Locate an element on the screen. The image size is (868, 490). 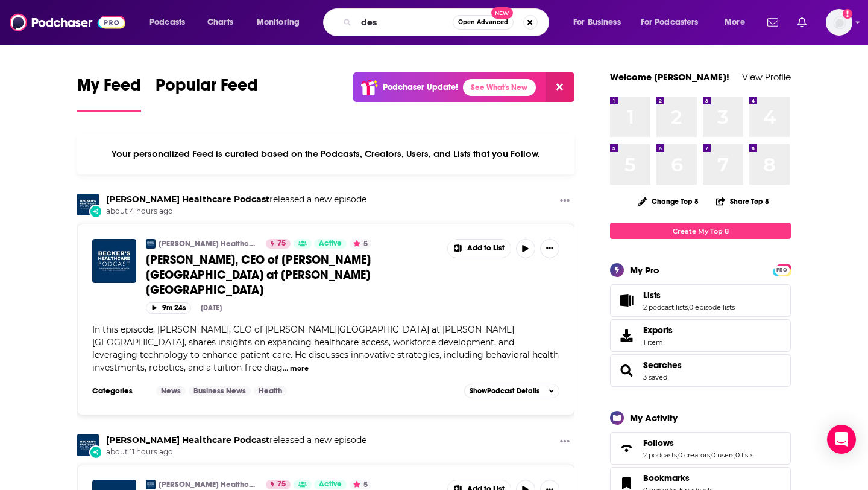
a: My Feed is located at coordinates (109, 93).